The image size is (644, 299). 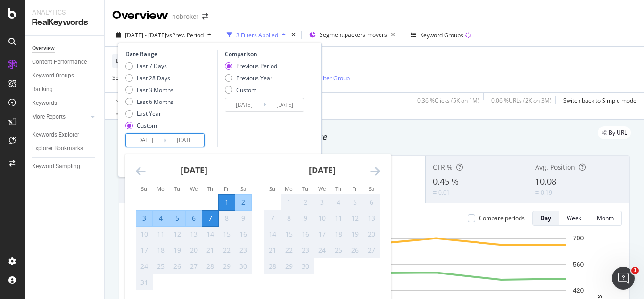 I want to click on td: Selected. Saturday, August 2, 2025, so click(x=244, y=202).